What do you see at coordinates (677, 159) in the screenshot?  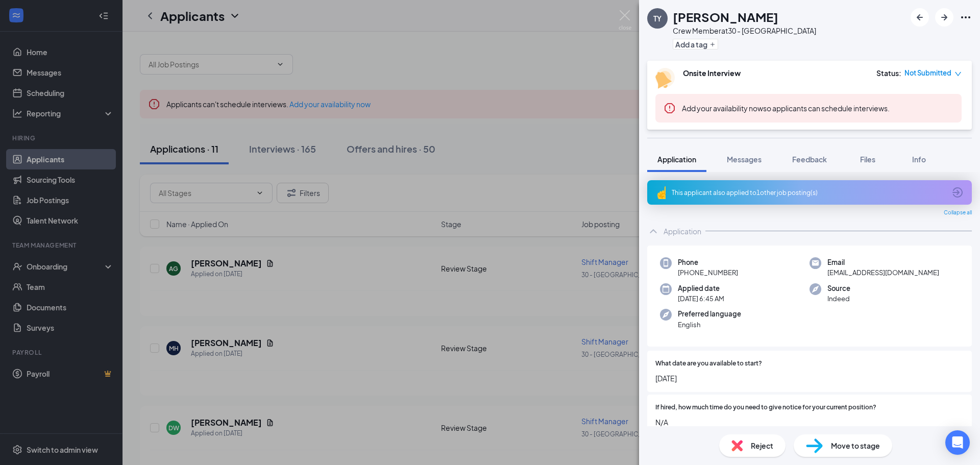 I see `span: Application` at bounding box center [677, 159].